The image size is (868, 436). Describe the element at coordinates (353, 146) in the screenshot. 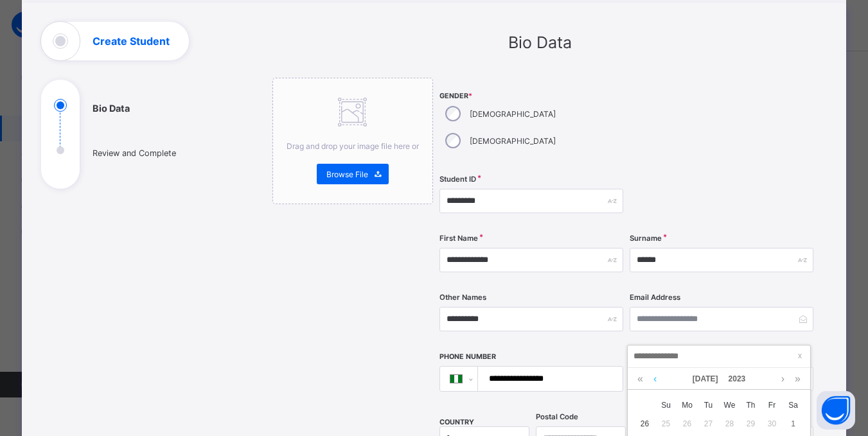

I see `span: Drag and drop your image file here or` at that location.